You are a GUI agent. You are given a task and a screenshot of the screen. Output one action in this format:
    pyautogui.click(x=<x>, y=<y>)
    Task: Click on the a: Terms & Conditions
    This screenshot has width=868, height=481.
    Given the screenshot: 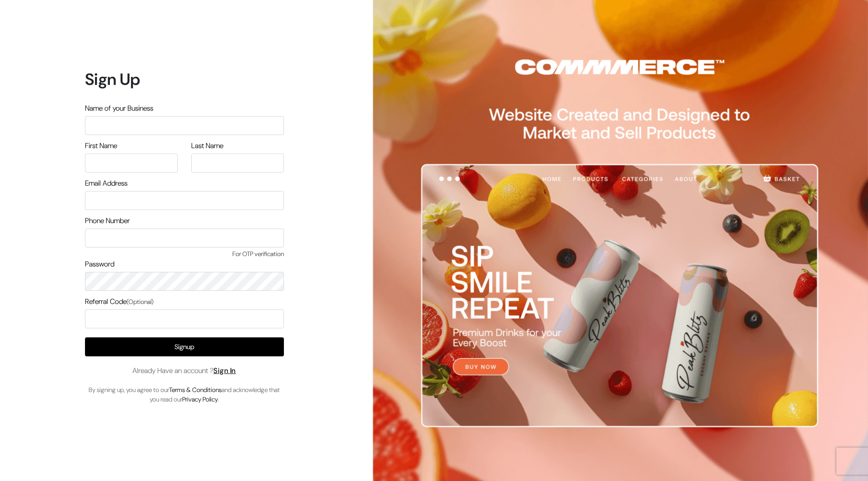 What is the action you would take?
    pyautogui.click(x=195, y=390)
    